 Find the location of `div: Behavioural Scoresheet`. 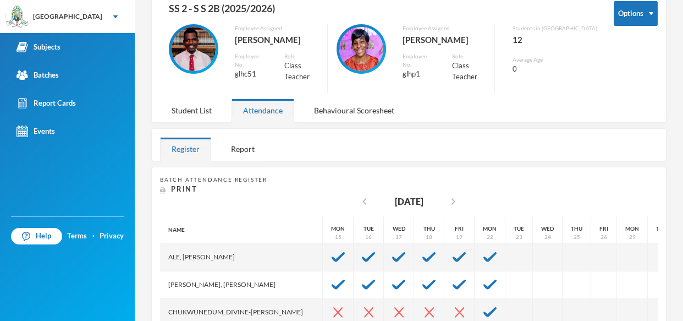

div: Behavioural Scoresheet is located at coordinates (354, 110).